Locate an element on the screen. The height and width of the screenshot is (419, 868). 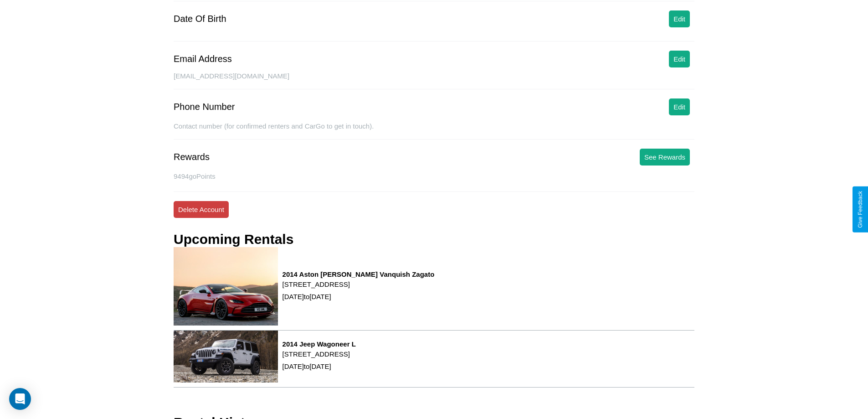
p: 9494 goPoints is located at coordinates (434, 176).